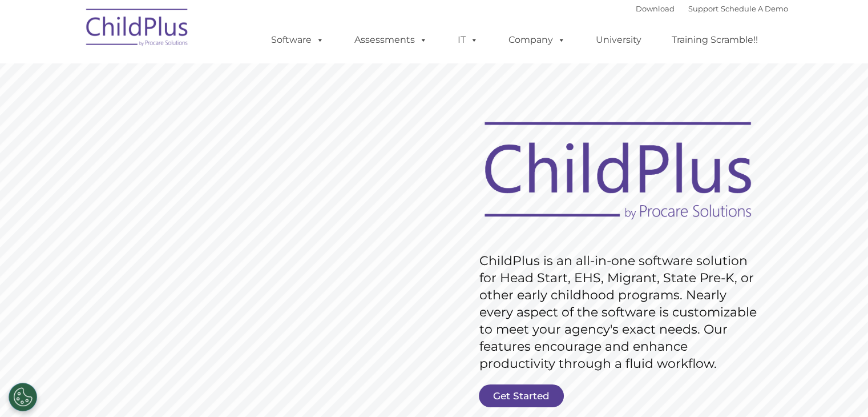 The width and height of the screenshot is (868, 417). I want to click on img: ChildPlus by Procare Solutions, so click(137, 29).